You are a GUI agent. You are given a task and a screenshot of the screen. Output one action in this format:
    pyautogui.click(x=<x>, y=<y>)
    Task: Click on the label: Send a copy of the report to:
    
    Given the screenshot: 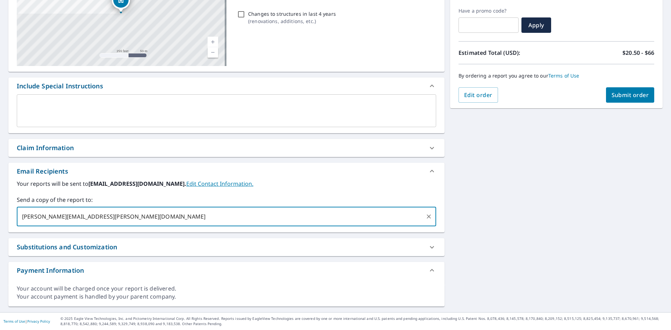 What is the action you would take?
    pyautogui.click(x=226, y=200)
    